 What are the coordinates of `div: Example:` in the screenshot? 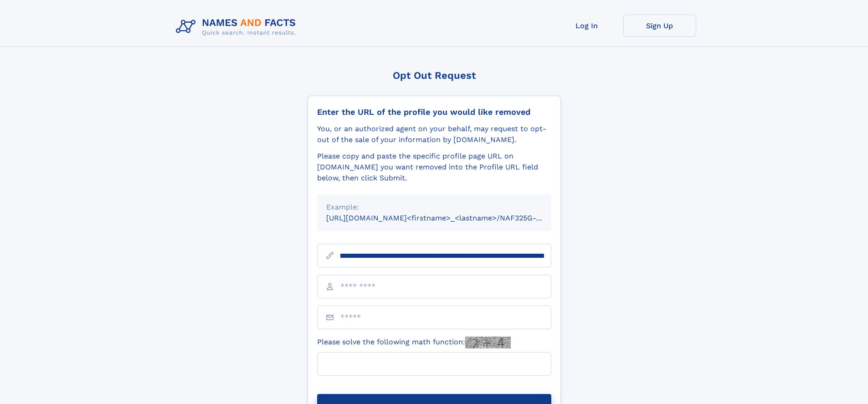 It's located at (434, 207).